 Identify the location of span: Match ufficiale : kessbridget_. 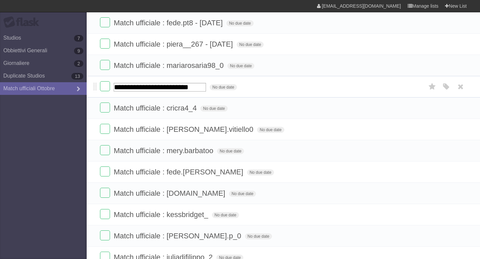
(162, 215).